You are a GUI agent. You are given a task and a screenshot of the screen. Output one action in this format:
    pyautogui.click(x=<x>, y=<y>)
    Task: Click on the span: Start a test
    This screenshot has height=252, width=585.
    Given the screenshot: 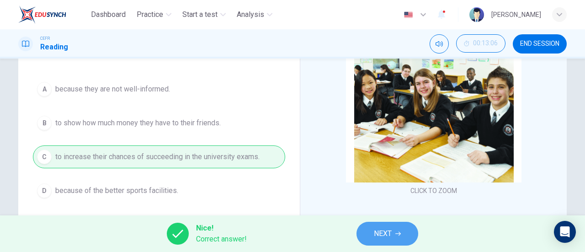 What is the action you would take?
    pyautogui.click(x=200, y=15)
    